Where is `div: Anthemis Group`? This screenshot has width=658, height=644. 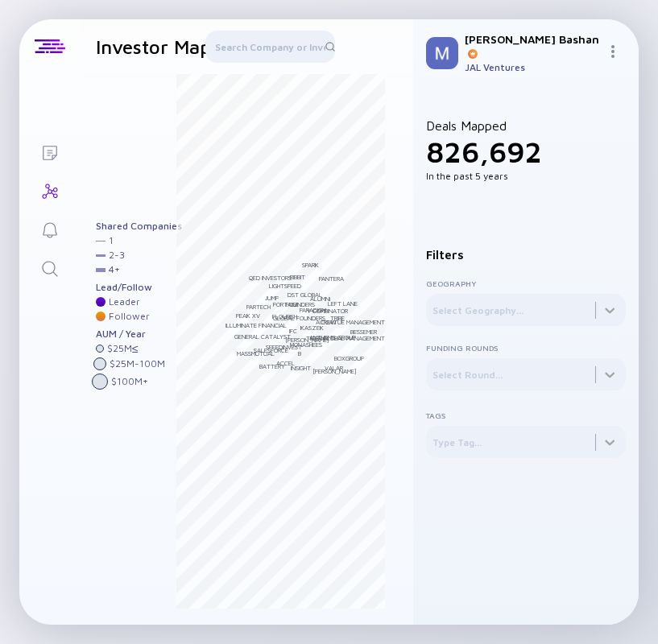 div: Anthemis Group is located at coordinates (332, 337).